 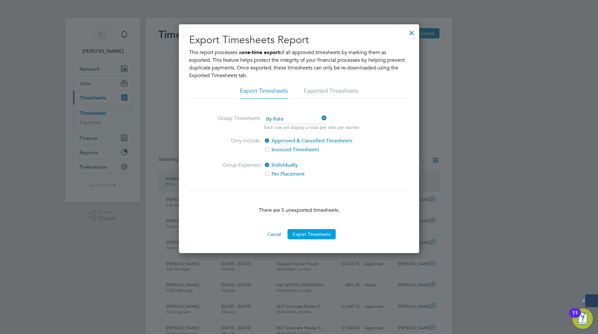 What do you see at coordinates (264, 93) in the screenshot?
I see `li: Export Timesheets` at bounding box center [264, 93].